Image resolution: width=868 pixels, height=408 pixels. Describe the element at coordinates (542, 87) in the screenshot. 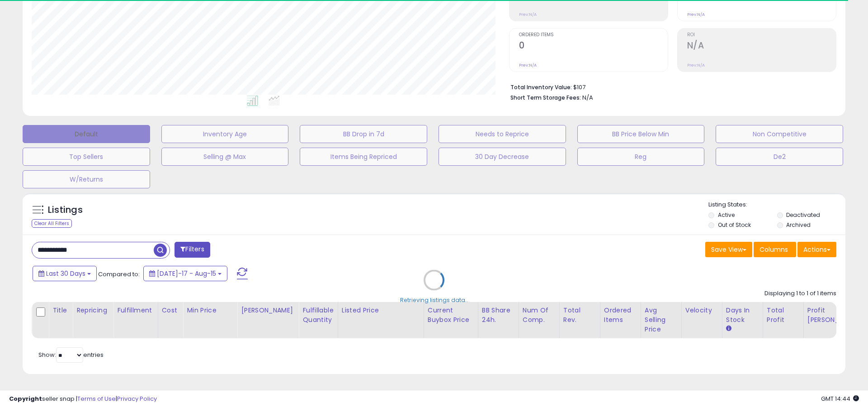

I see `b: Total Inventory Value:` at that location.